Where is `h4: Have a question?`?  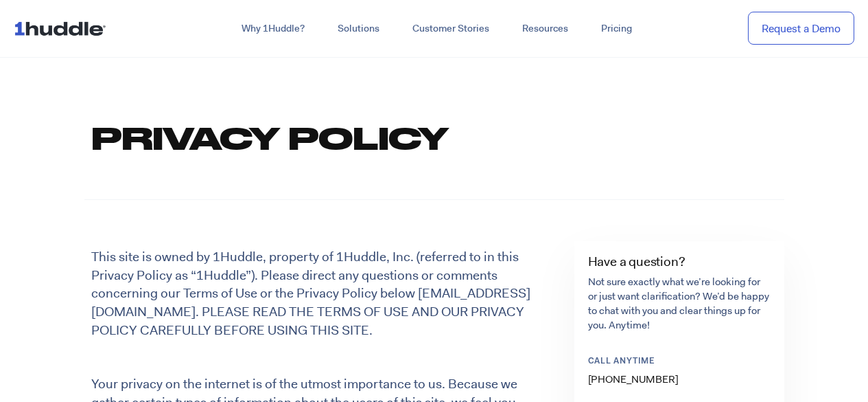
h4: Have a question? is located at coordinates (679, 261).